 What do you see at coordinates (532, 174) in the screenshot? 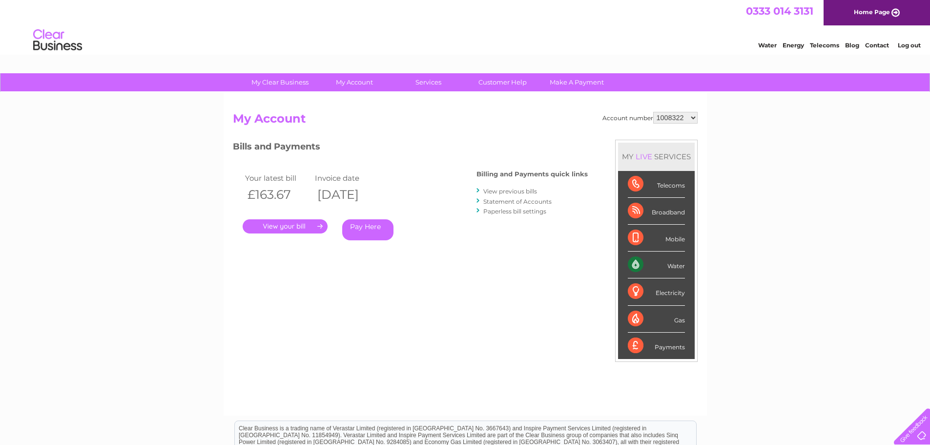
I see `h4: Billing and Payments quick links` at bounding box center [532, 174].